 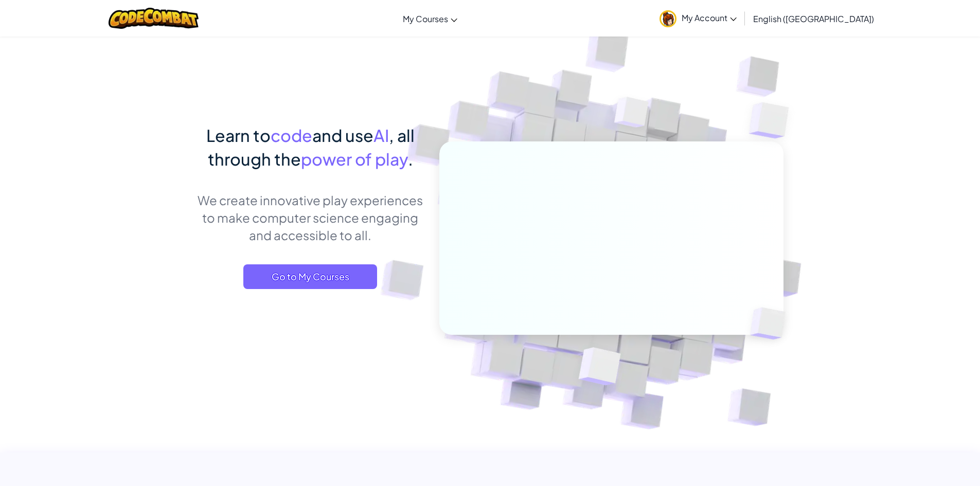 What do you see at coordinates (699, 18) in the screenshot?
I see `a: My Account` at bounding box center [699, 18].